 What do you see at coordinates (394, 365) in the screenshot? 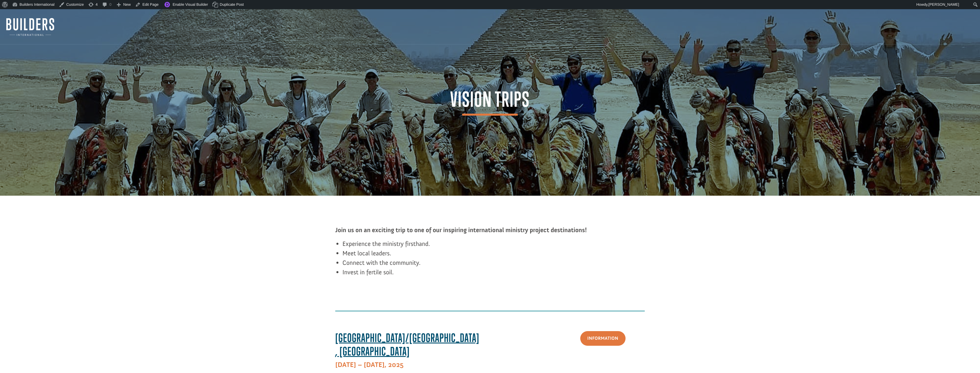
I see `span: , 2025` at bounding box center [394, 365].